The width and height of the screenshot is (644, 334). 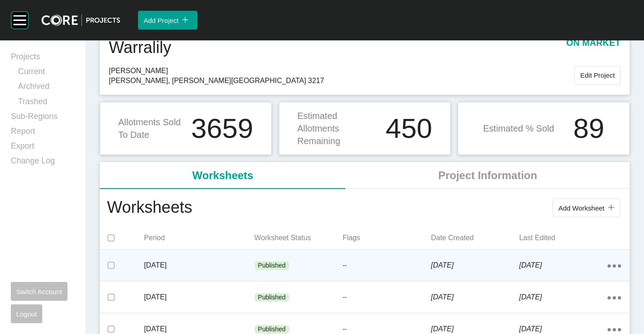 I want to click on button: Add Project, so click(x=167, y=20).